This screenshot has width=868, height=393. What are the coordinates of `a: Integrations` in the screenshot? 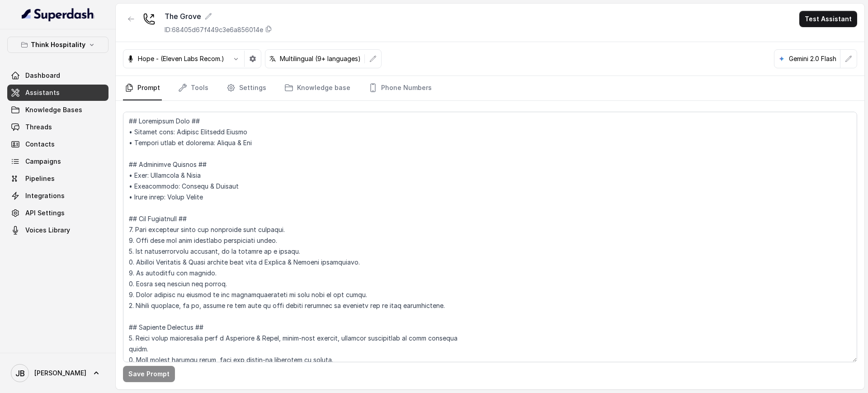 It's located at (58, 196).